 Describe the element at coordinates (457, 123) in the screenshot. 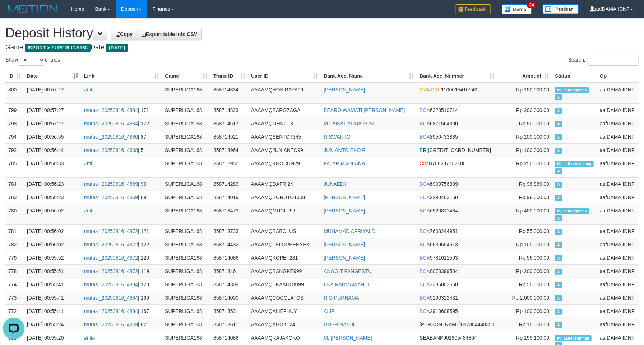

I see `td: 6871564300` at that location.